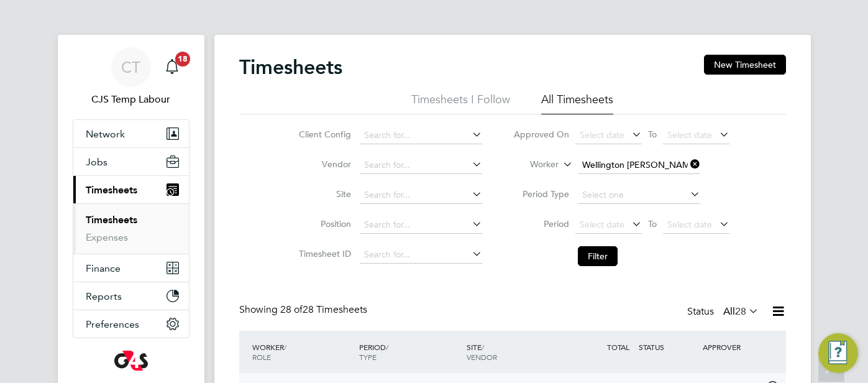 Image resolution: width=868 pixels, height=383 pixels. I want to click on div: APPROVER, so click(732, 347).